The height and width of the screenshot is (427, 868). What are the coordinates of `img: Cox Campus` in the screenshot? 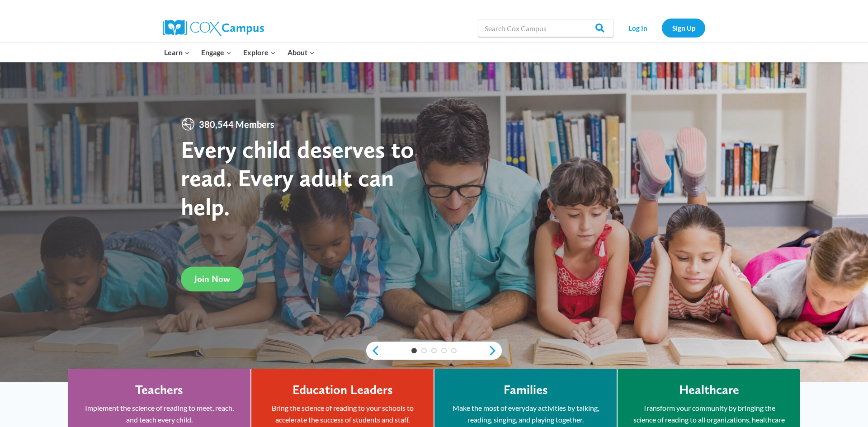 It's located at (213, 28).